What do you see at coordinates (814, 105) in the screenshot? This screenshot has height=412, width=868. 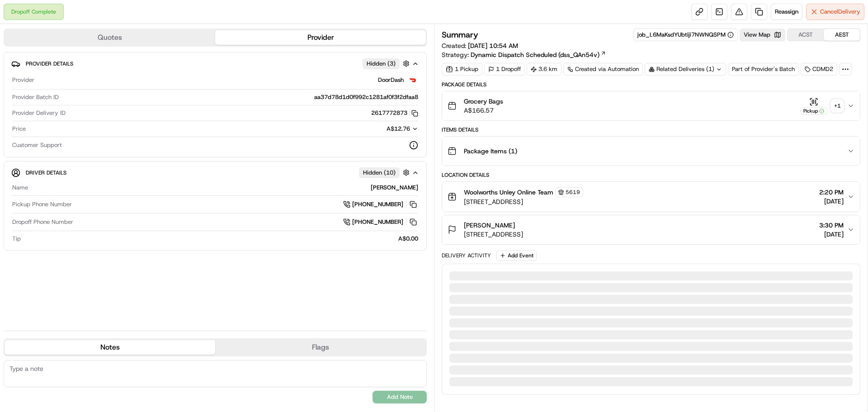 I see `button: Pickup` at bounding box center [814, 105].